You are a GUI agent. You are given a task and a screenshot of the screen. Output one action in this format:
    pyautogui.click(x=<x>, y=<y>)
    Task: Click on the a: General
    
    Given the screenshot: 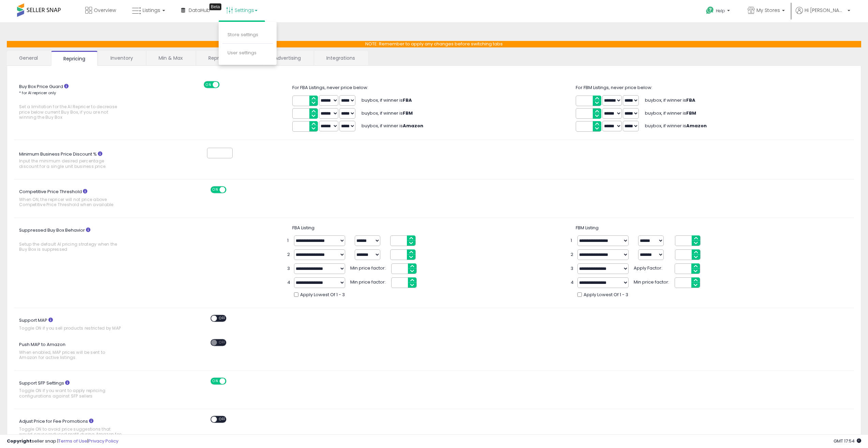 What is the action you would take?
    pyautogui.click(x=29, y=58)
    